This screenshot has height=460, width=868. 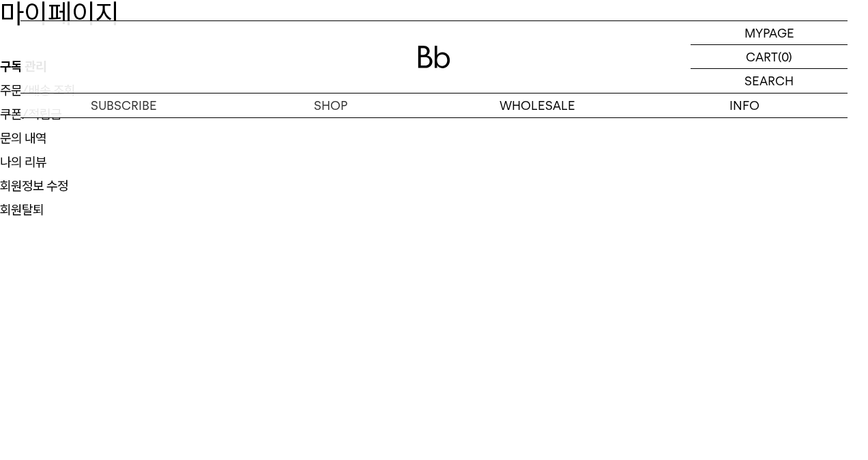 What do you see at coordinates (537, 105) in the screenshot?
I see `p: WHOLESALE` at bounding box center [537, 105].